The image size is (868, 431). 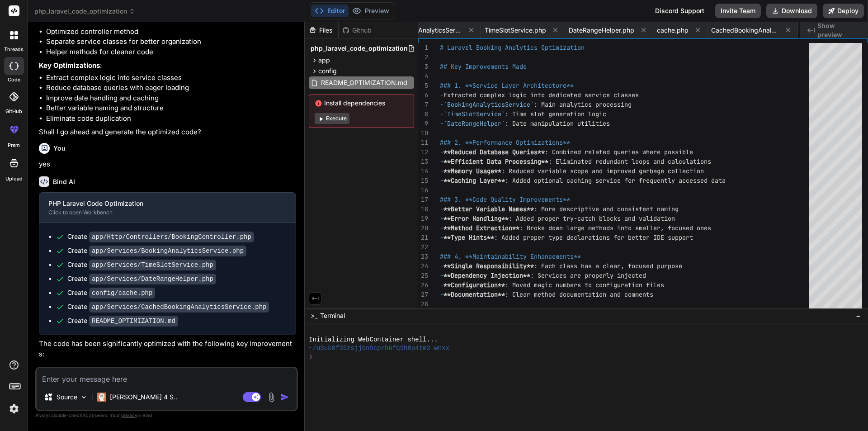 What do you see at coordinates (59, 149) in the screenshot?
I see `h6: You` at bounding box center [59, 149].